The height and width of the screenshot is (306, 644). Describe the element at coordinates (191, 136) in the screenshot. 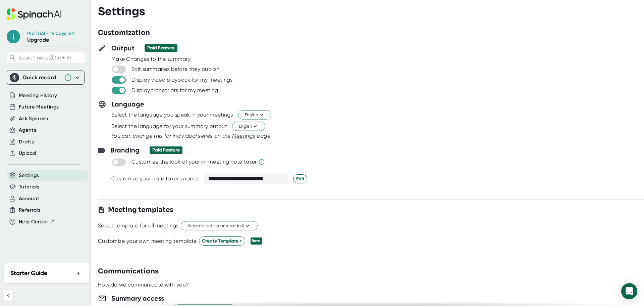

I see `i: You can change this for individual series on the page` at that location.